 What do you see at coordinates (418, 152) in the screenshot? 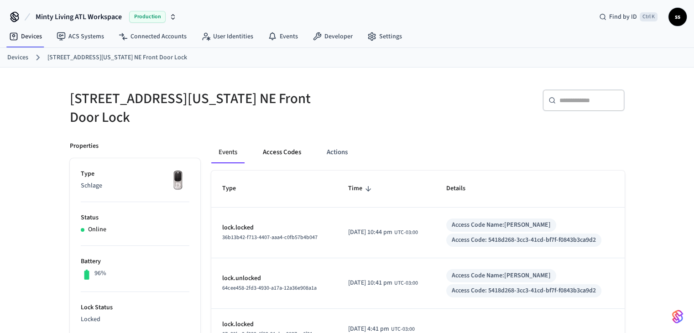
I see `div: ant example` at bounding box center [418, 152].